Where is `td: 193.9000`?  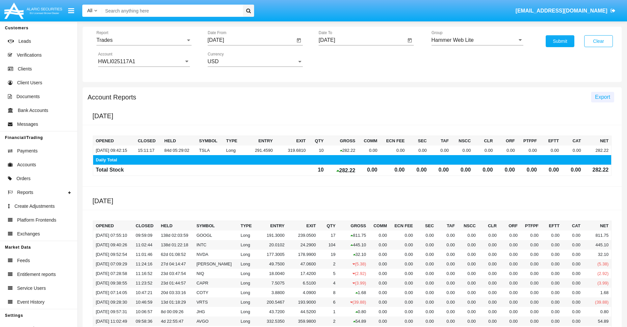 td: 193.9000 is located at coordinates (303, 302).